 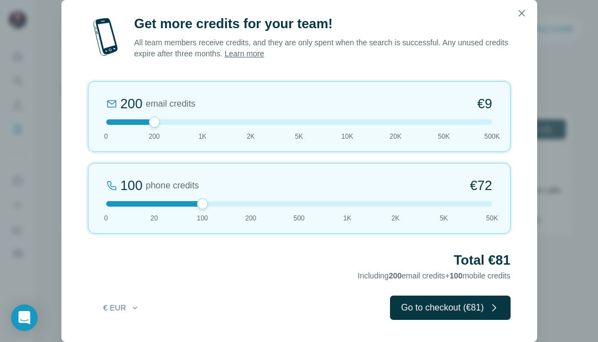 What do you see at coordinates (395, 137) in the screenshot?
I see `span: 20K` at bounding box center [395, 137].